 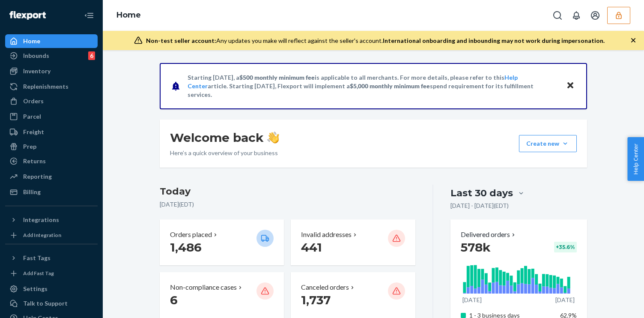 What do you see at coordinates (576, 15) in the screenshot?
I see `button: Open notifications` at bounding box center [576, 15].